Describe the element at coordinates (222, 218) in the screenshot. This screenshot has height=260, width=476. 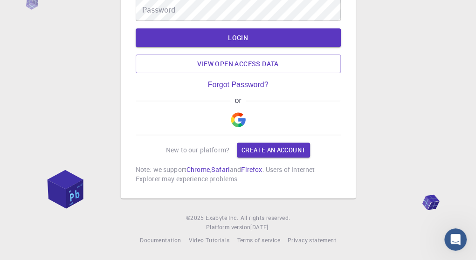
I see `span: Exabyte Inc.` at that location.